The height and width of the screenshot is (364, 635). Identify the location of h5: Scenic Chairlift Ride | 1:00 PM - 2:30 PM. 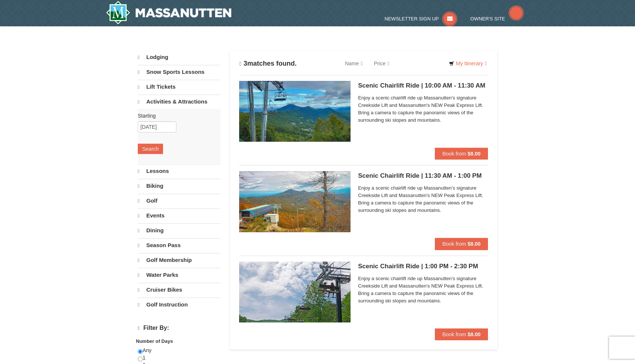
(423, 266).